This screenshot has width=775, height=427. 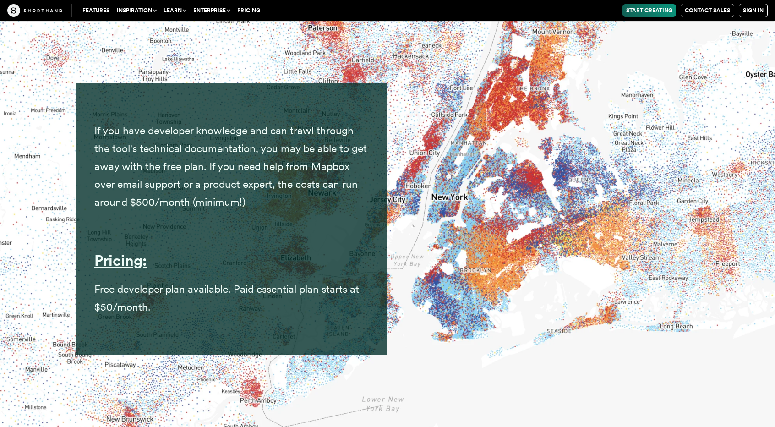 What do you see at coordinates (137, 11) in the screenshot?
I see `button: Inspiration` at bounding box center [137, 11].